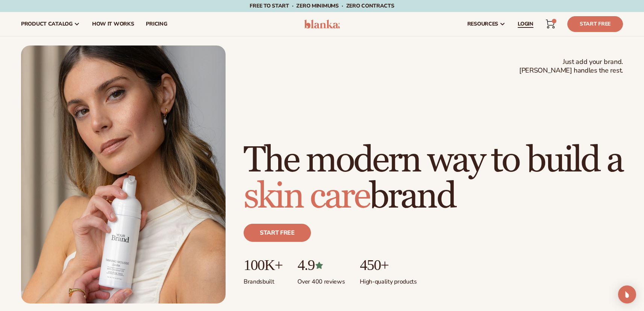 The width and height of the screenshot is (644, 311). I want to click on h1: The modern way to build a brand, so click(433, 179).